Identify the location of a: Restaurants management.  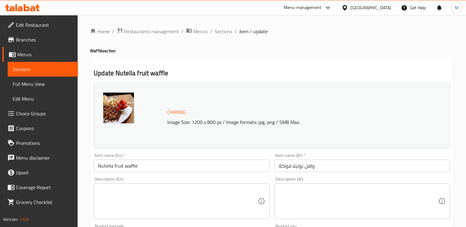
(148, 31).